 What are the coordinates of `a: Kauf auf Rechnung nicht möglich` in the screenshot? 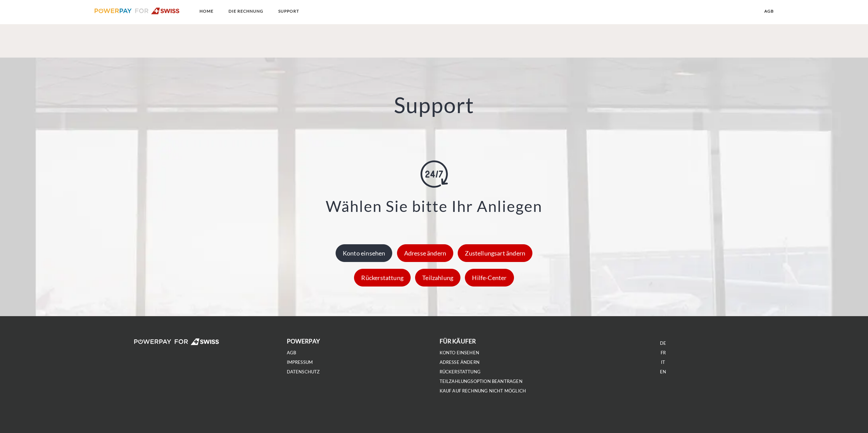 It's located at (483, 391).